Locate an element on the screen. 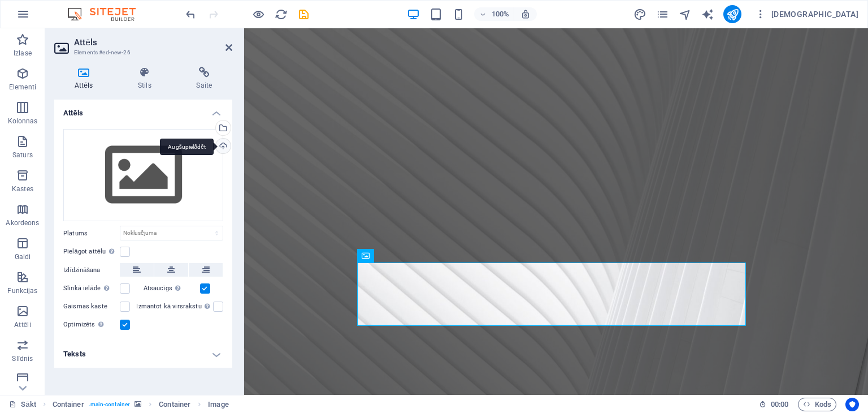 This screenshot has height=413, width=868. i: Mainot izmēru, tālummaiņas līmenis automātiski tiek pielāgots izvēlētajai ierīcei. is located at coordinates (525, 14).